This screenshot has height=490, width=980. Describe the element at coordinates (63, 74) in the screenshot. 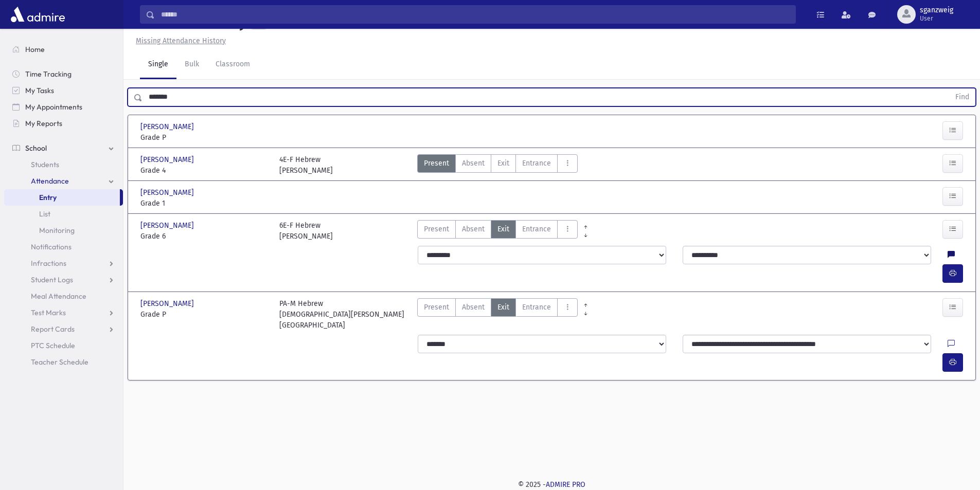

I see `a: Time Tracking` at that location.